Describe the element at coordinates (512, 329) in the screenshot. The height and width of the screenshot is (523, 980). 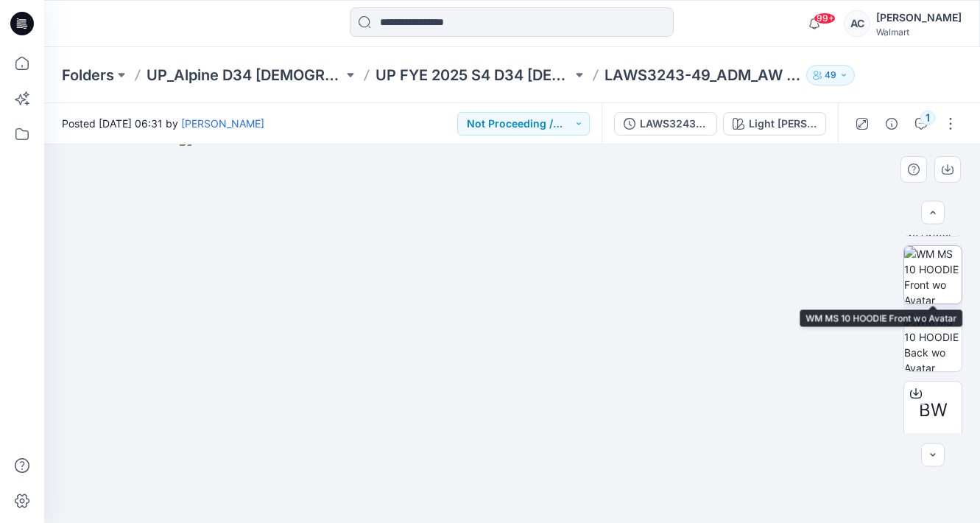
I see `img: eyJhbGciOiJIUzI1NiIsImtpZCI6IjAiLCJzbHQiOiJzZXMiLCJ0eXAiOiJKV1QifQ.eyJkYXRhIjp7InR5cGUiOiJzdG9yYW...` at that location.